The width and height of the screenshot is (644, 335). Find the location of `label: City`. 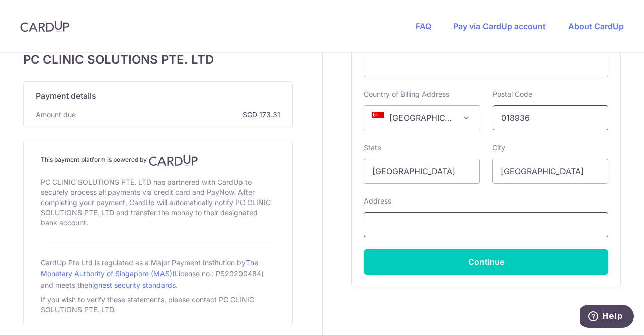

label: City is located at coordinates (499, 147).